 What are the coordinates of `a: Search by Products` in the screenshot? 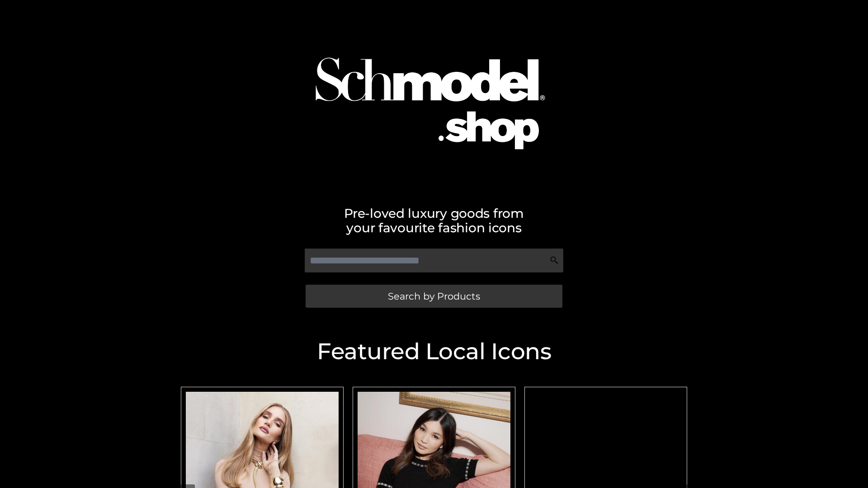 It's located at (434, 296).